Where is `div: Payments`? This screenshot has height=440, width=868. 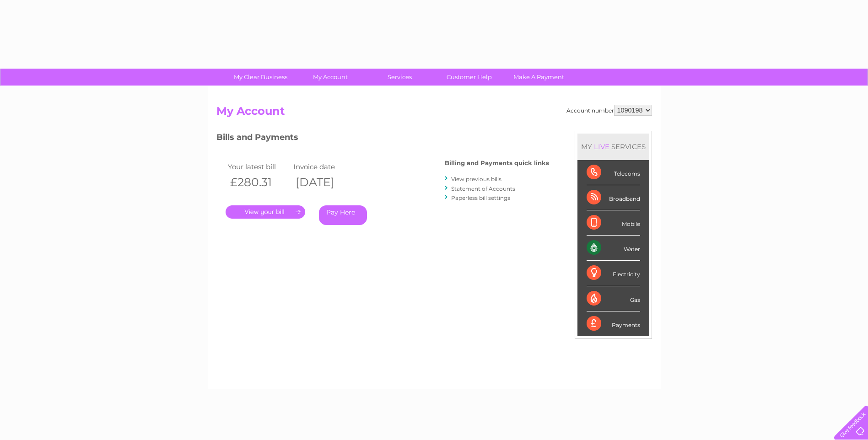 div: Payments is located at coordinates (613, 324).